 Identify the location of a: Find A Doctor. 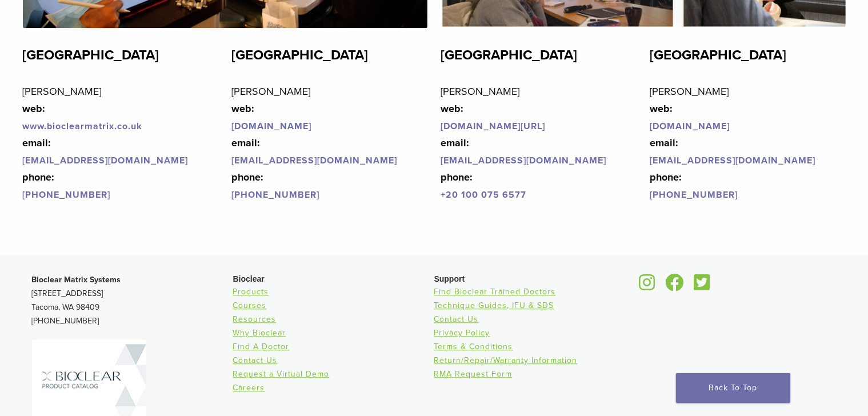
(261, 346).